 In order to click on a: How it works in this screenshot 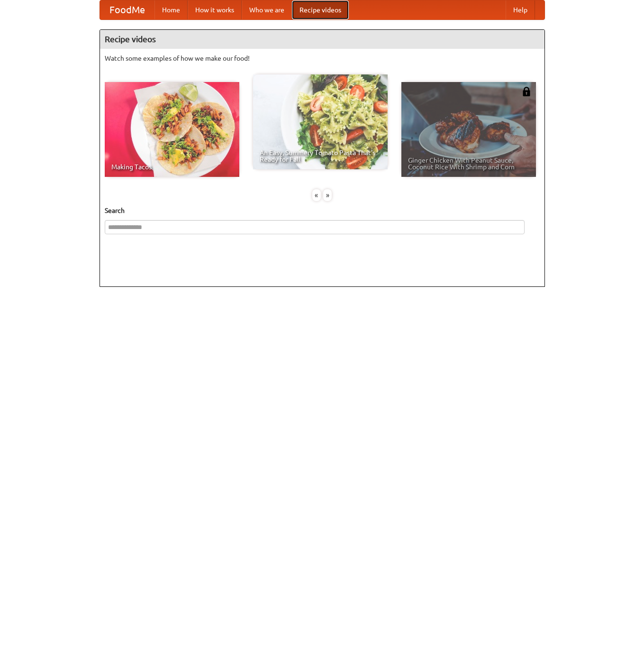, I will do `click(215, 10)`.